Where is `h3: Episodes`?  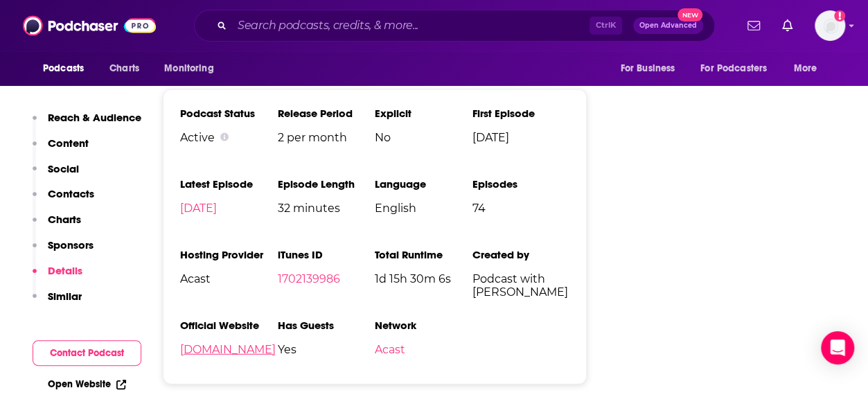 h3: Episodes is located at coordinates (521, 184).